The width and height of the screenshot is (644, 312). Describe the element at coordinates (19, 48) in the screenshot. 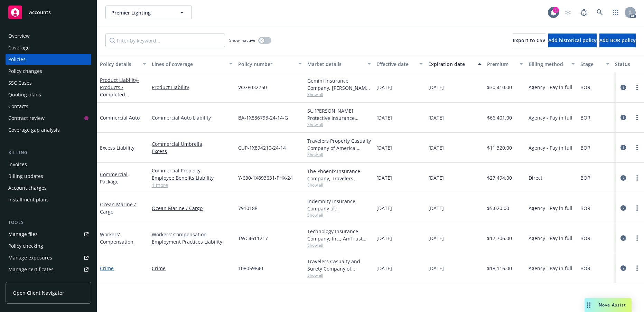

I see `div: Coverage` at that location.